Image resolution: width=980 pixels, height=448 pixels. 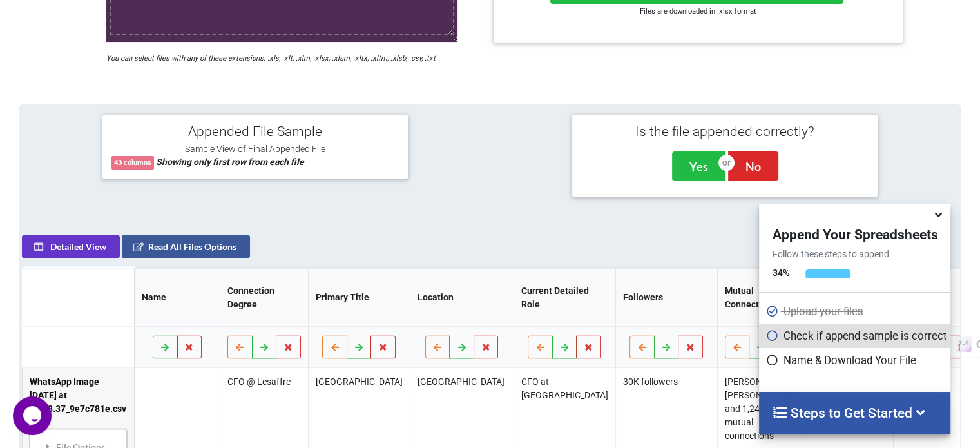 I want to click on p: Check if append sample is correct, so click(x=857, y=336).